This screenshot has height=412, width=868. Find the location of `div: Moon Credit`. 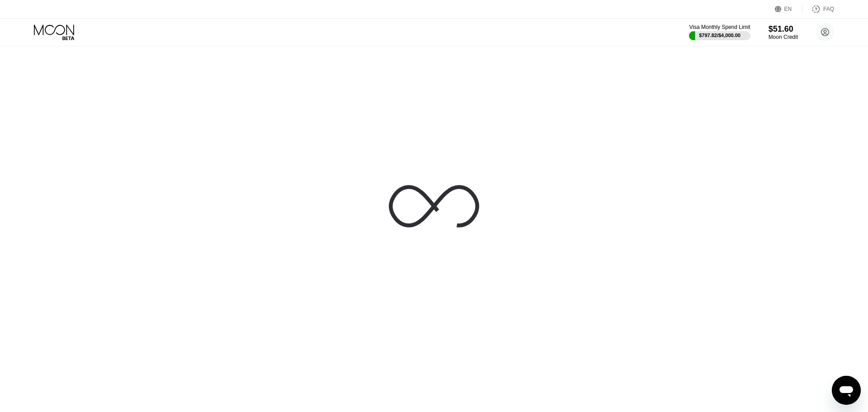

div: Moon Credit is located at coordinates (783, 37).